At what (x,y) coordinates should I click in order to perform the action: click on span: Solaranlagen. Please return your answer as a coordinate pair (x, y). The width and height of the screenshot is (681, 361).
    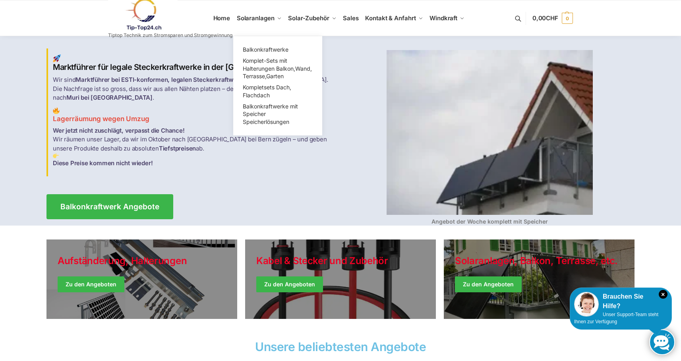
    Looking at the image, I should click on (256, 18).